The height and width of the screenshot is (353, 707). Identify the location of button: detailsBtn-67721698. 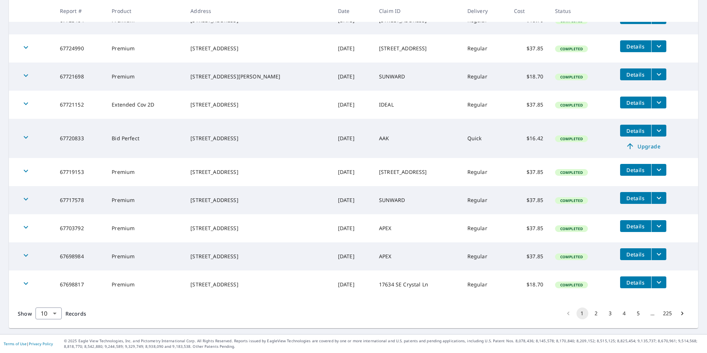
(635, 74).